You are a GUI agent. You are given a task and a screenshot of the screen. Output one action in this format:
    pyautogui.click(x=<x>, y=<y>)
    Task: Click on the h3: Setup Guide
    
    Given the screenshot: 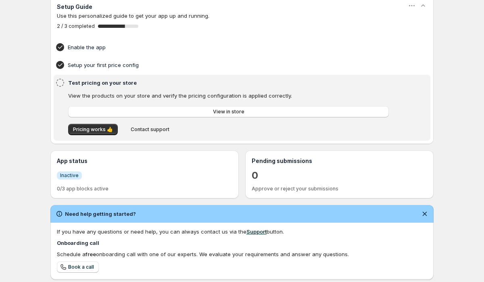 What is the action you would take?
    pyautogui.click(x=75, y=7)
    